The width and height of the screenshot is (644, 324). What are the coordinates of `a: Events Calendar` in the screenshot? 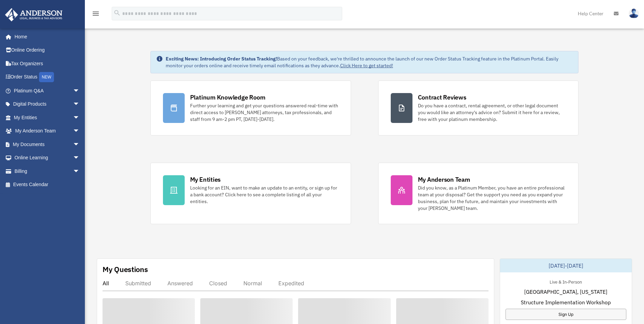 It's located at (47, 185).